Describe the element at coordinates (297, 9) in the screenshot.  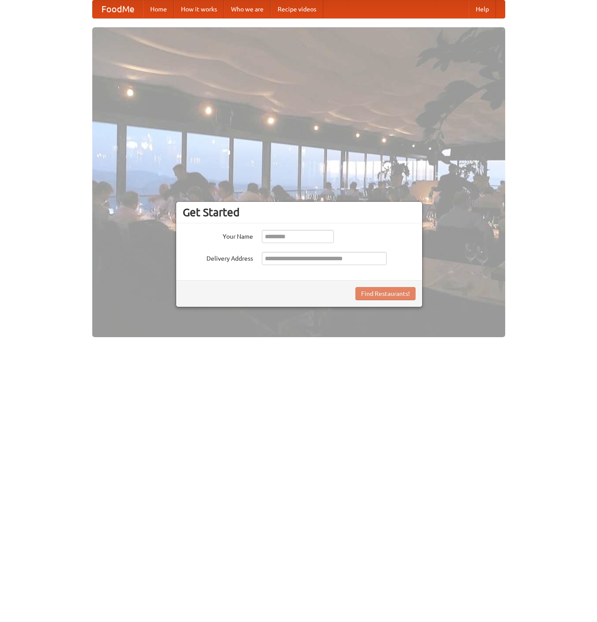
I see `a: Recipe videos` at that location.